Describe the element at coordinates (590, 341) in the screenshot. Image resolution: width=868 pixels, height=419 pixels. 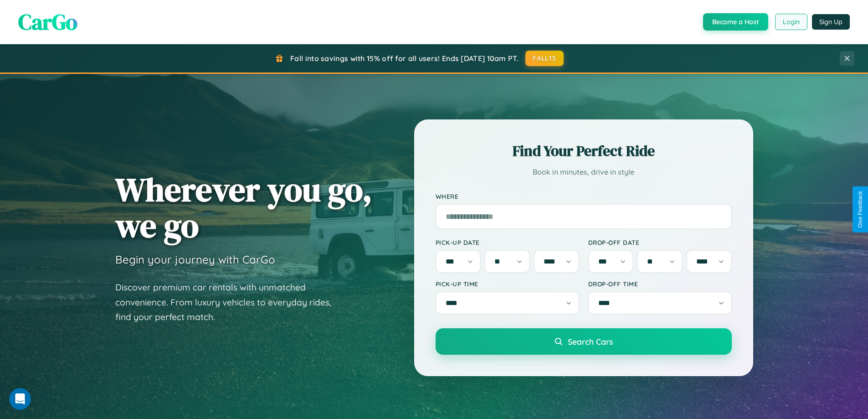
I see `span: Search Cars` at that location.